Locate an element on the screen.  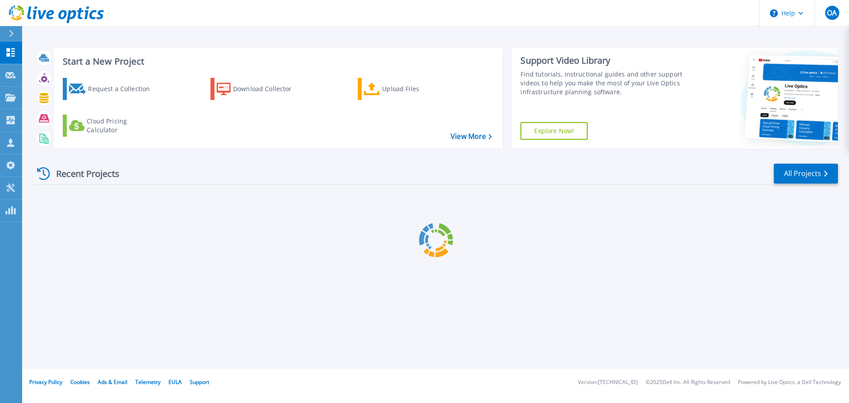
div: Request a Collection is located at coordinates (123, 89).